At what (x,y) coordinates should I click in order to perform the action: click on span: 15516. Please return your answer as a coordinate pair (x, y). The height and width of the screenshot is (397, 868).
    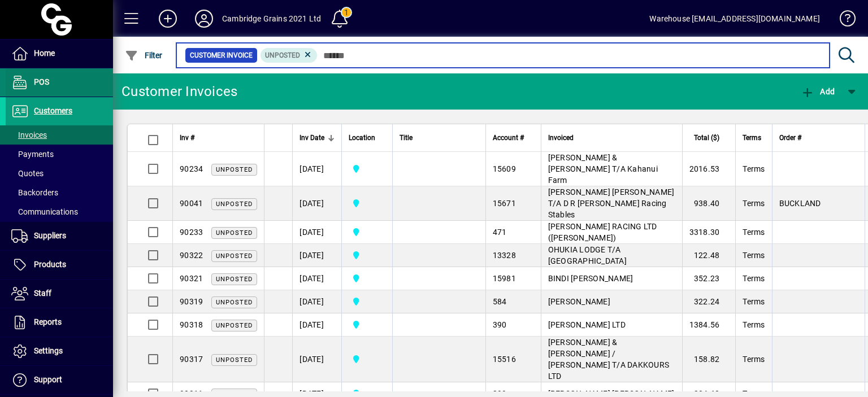
    Looking at the image, I should click on (504, 359).